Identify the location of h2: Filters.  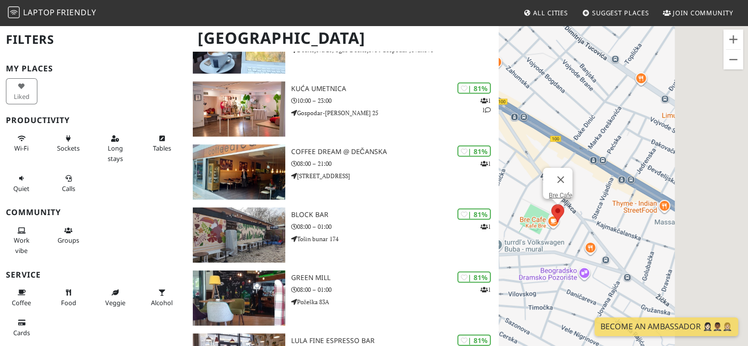
(93, 39).